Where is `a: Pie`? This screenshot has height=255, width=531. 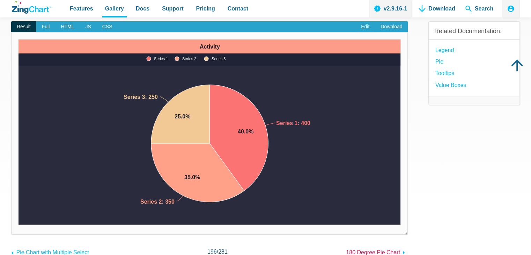
a: Pie is located at coordinates (440, 61).